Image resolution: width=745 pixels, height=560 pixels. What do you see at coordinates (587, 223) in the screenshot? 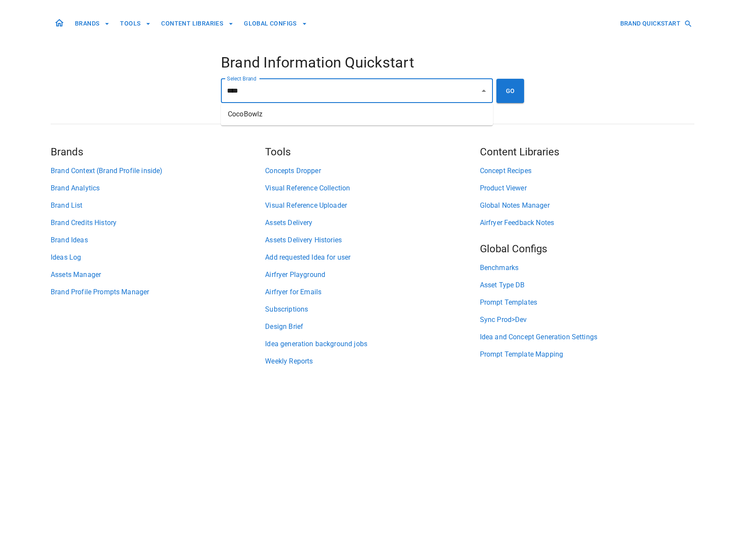
I see `a: Airfryer Feedback Notes` at bounding box center [587, 223].